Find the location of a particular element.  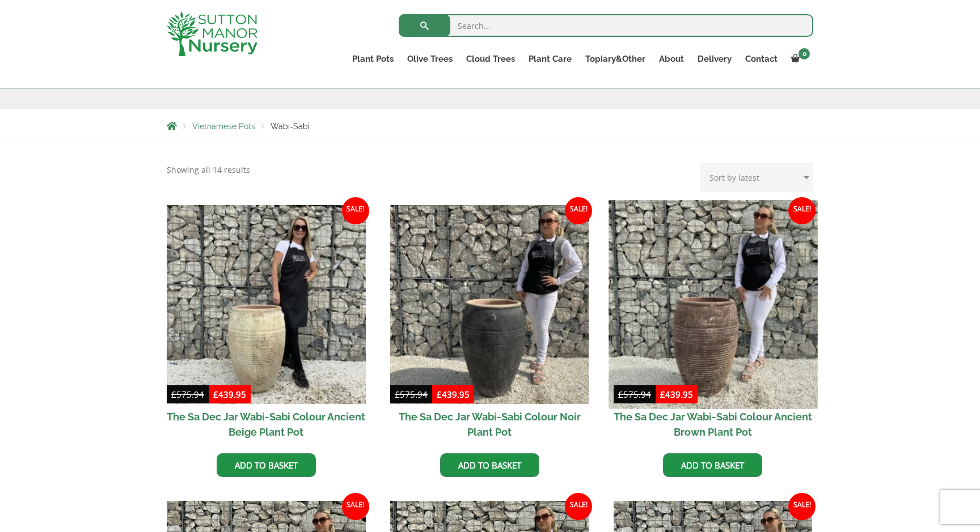

a: Sale! The Sa Dec Jar Wabi-Sabi Colour Ancient Beige Plant Pot is located at coordinates (266, 325).